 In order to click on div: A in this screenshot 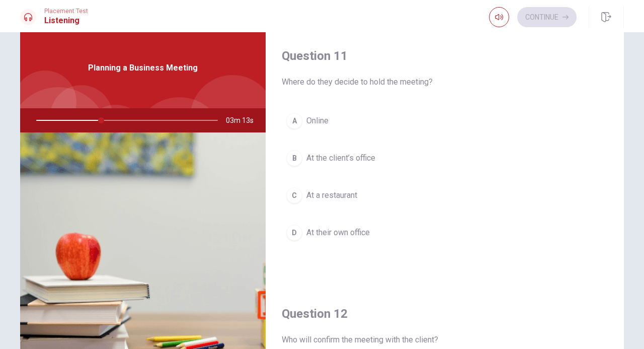, I will do `click(295, 121)`.